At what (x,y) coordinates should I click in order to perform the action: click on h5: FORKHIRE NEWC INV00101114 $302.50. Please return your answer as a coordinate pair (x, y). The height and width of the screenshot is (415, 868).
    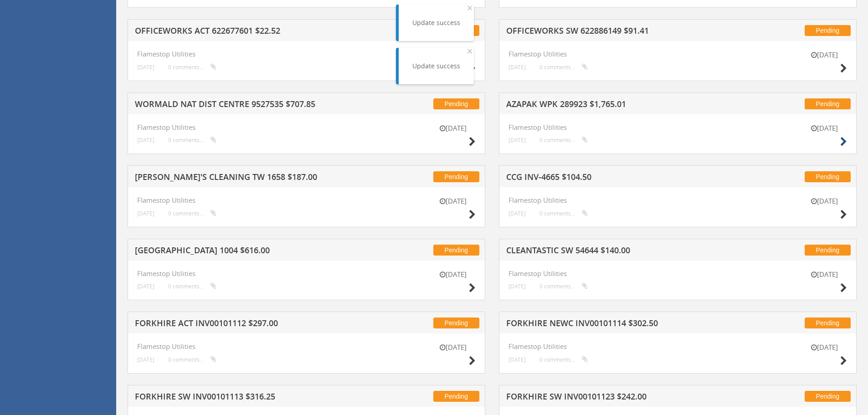
    Looking at the image, I should click on (626, 324).